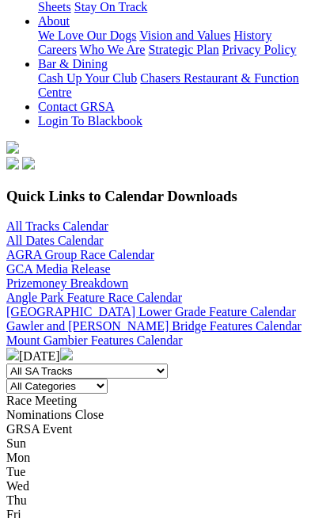 The height and width of the screenshot is (518, 311). Describe the element at coordinates (87, 78) in the screenshot. I see `a: Cash Up Your Club` at that location.